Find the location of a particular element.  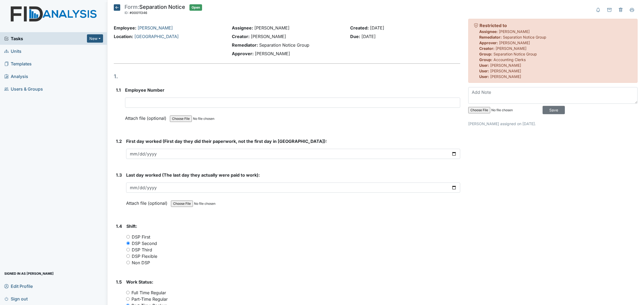

a: Tasks is located at coordinates (46, 38).